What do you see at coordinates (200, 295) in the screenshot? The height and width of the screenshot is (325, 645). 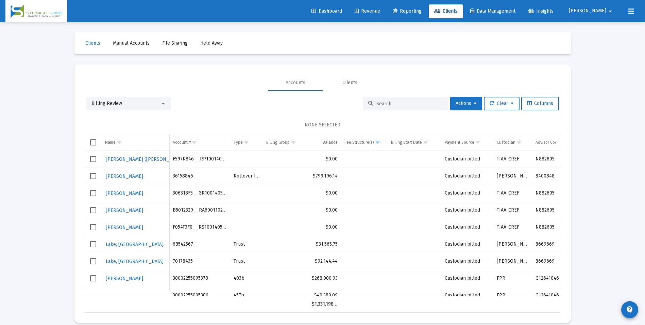 I see `td: 38002255095380` at bounding box center [200, 295].